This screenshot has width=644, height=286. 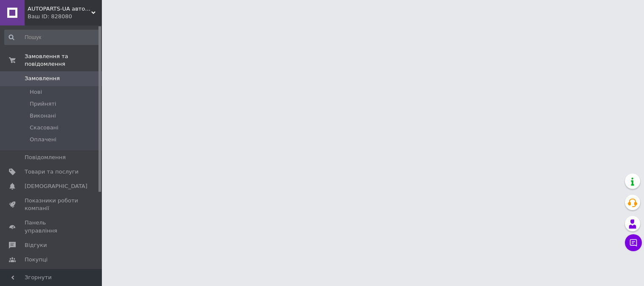 What do you see at coordinates (65, 17) in the screenshot?
I see `div: Ваш ID: 828080` at bounding box center [65, 17].